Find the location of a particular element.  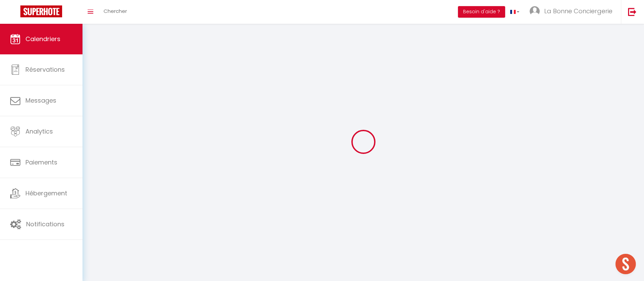

button: Besoin d'aide ? is located at coordinates (481, 12).